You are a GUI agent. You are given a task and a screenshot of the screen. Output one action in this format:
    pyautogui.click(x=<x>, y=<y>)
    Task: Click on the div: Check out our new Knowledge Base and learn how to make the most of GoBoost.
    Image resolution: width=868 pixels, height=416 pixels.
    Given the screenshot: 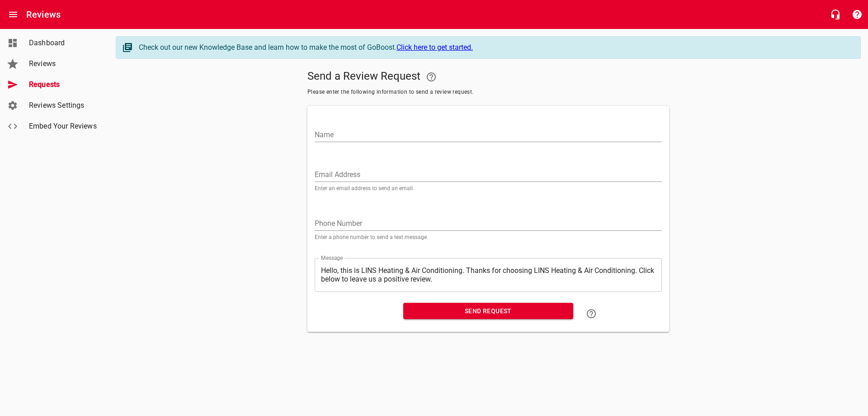 What is the action you would take?
    pyautogui.click(x=495, y=48)
    